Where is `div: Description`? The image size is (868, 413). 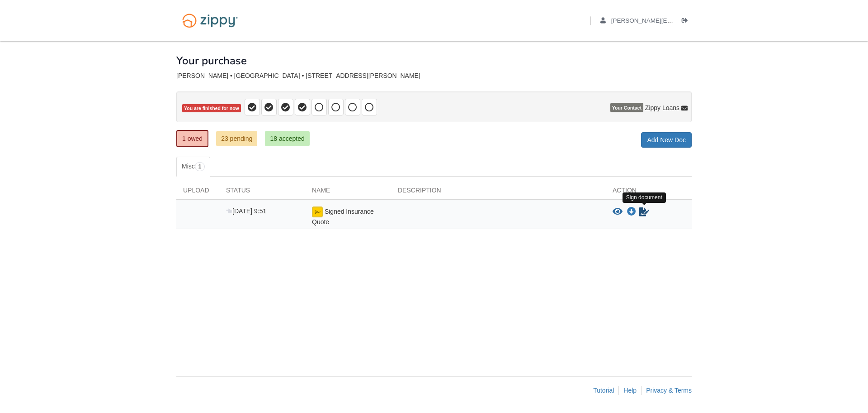 div: Description is located at coordinates (498, 192).